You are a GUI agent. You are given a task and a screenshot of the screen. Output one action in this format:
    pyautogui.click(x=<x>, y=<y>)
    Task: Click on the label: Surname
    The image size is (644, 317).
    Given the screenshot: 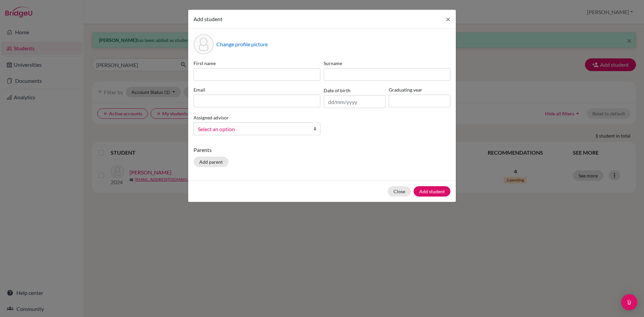 What is the action you would take?
    pyautogui.click(x=387, y=63)
    